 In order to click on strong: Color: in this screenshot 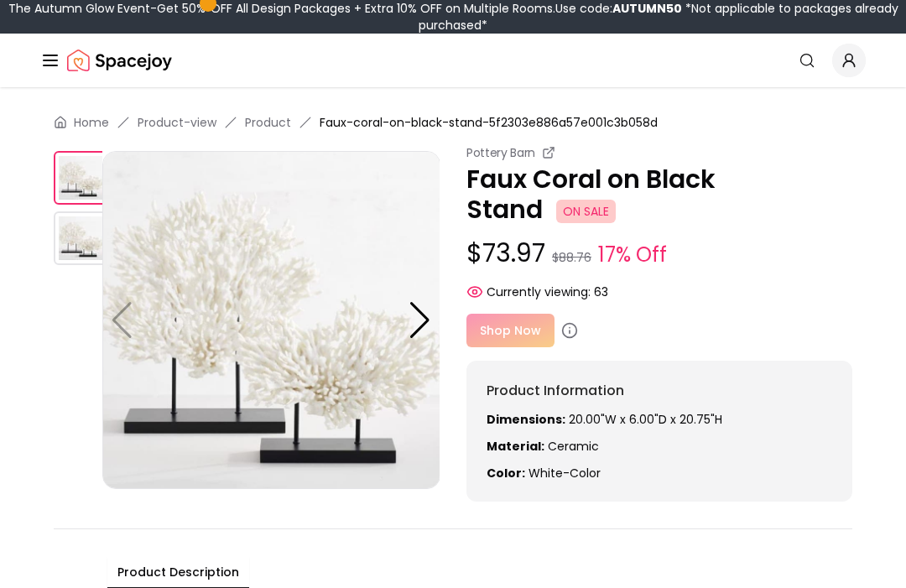, I will do `click(506, 473)`.